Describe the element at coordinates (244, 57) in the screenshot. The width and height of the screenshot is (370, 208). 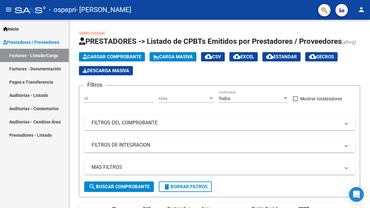
I see `button: EXCEL` at that location.